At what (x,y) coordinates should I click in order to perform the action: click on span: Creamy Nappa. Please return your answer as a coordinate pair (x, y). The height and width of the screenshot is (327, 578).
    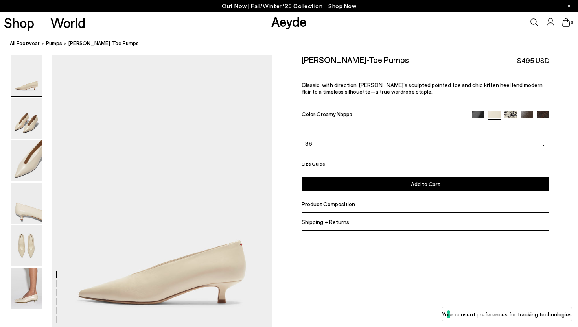
    Looking at the image, I should click on (334, 114).